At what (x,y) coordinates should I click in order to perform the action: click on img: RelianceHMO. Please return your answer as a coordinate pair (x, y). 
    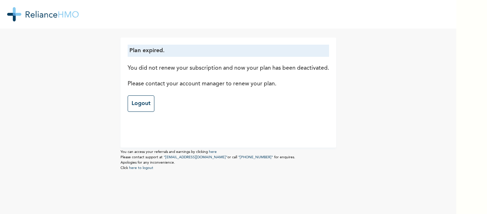
    Looking at the image, I should click on (43, 14).